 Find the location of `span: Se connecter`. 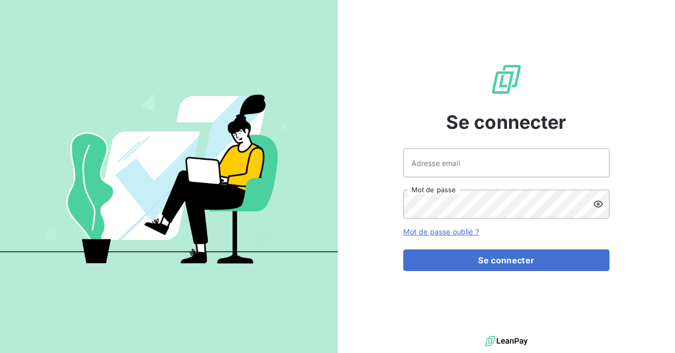

span: Se connecter is located at coordinates (507, 122).